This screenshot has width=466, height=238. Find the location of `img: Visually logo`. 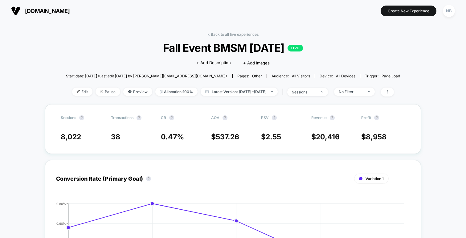

img: Visually logo is located at coordinates (16, 11).